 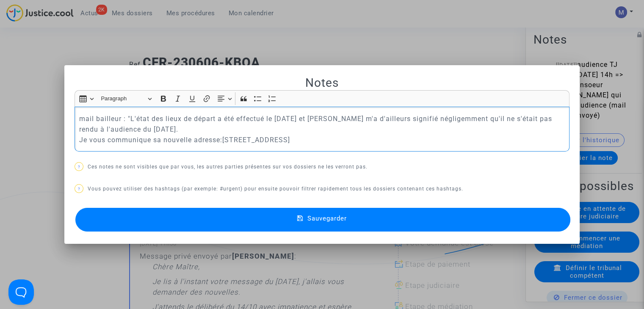 What do you see at coordinates (322, 82) in the screenshot?
I see `h2: Notes` at bounding box center [322, 82].